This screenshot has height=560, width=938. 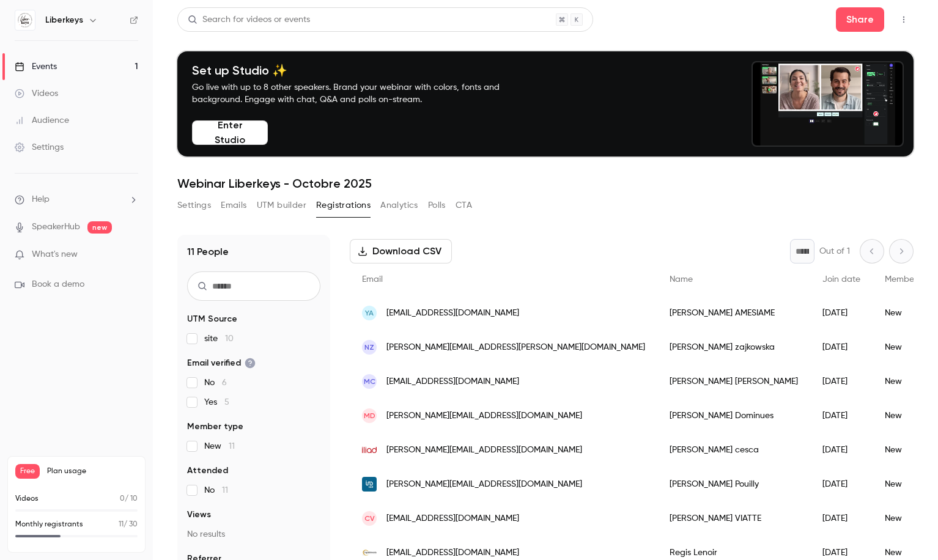 I want to click on button: UTM builder, so click(x=281, y=206).